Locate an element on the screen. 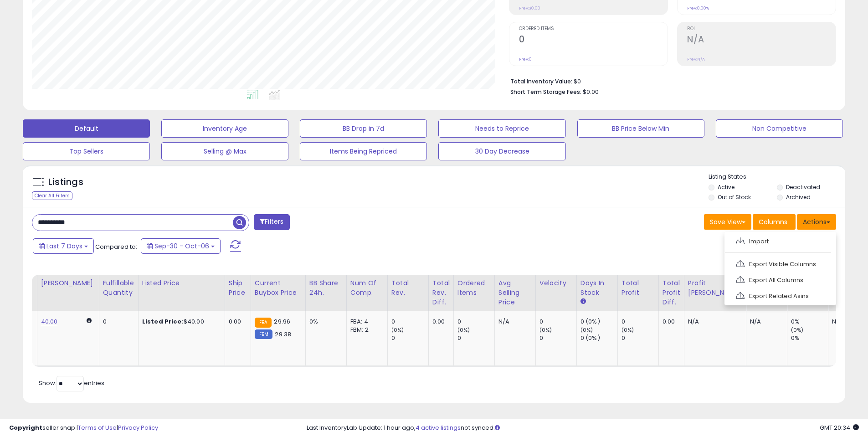 Image resolution: width=868 pixels, height=437 pixels. div: Clear All Filters is located at coordinates (52, 195).